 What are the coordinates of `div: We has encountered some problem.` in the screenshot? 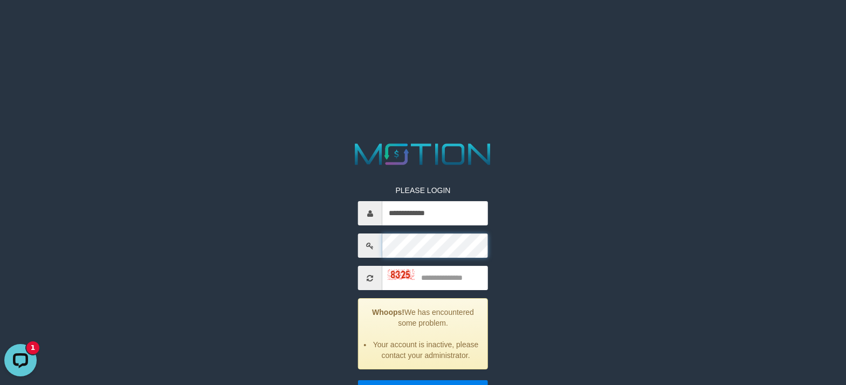 It's located at (423, 334).